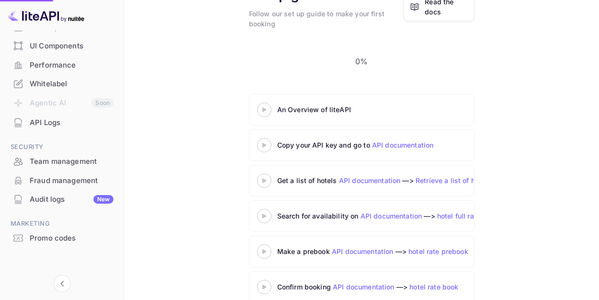 The width and height of the screenshot is (599, 300). What do you see at coordinates (62, 122) in the screenshot?
I see `a: API Logs` at bounding box center [62, 122].